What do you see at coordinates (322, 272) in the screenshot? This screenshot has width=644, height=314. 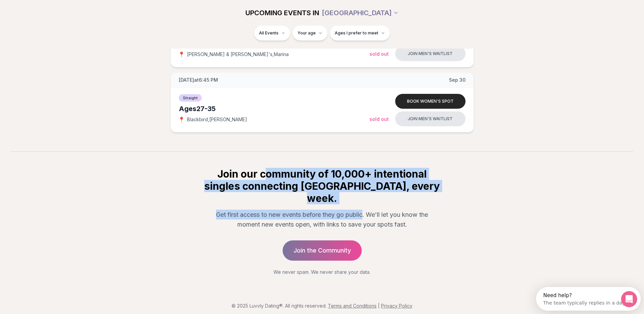 I see `p: We never spam. We never share your data.` at bounding box center [322, 272].